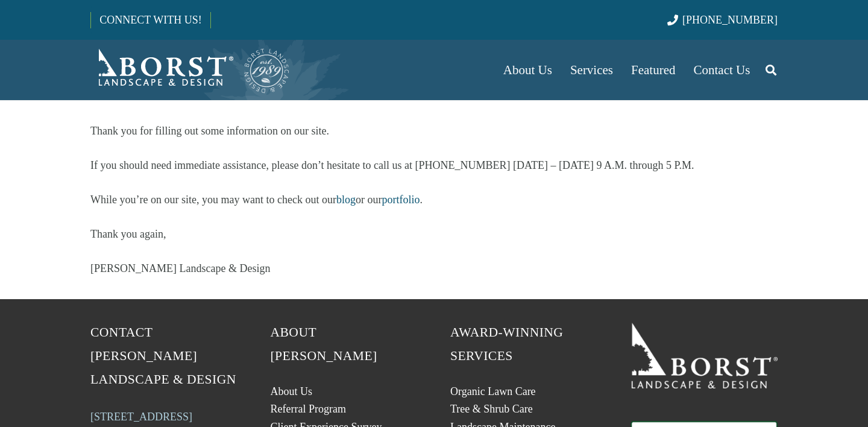 The image size is (868, 427). I want to click on p: While you’re on our site, you may want to check out our or our ., so click(434, 200).